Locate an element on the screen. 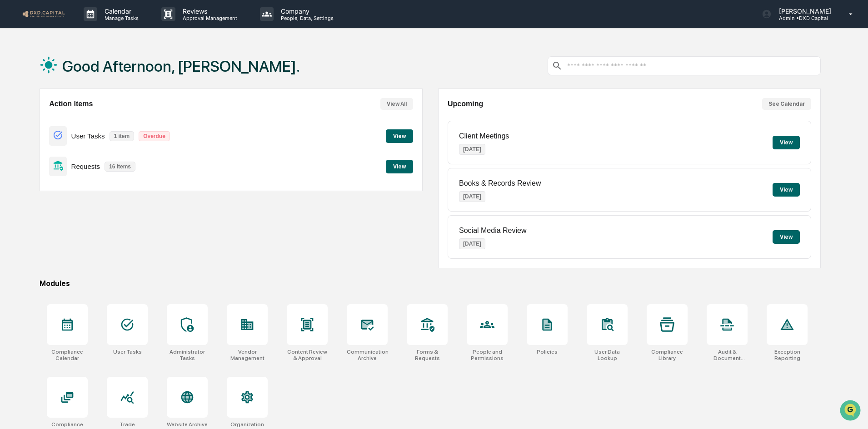  img: logo is located at coordinates (44, 13).